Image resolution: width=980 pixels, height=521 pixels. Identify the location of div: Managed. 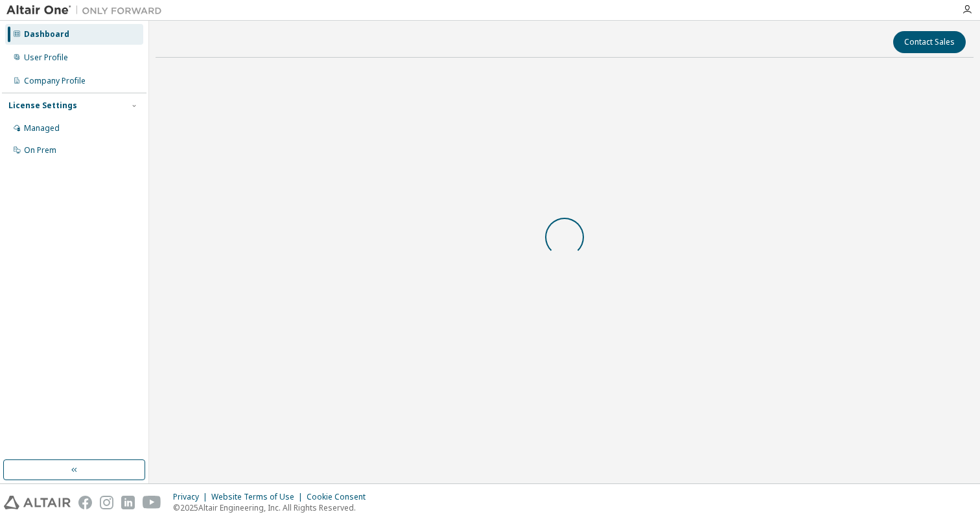
(42, 129).